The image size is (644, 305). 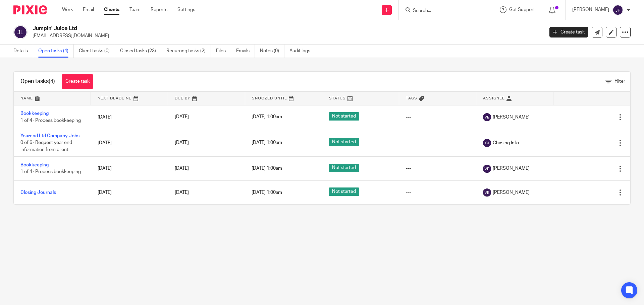 I want to click on a: Work, so click(x=67, y=10).